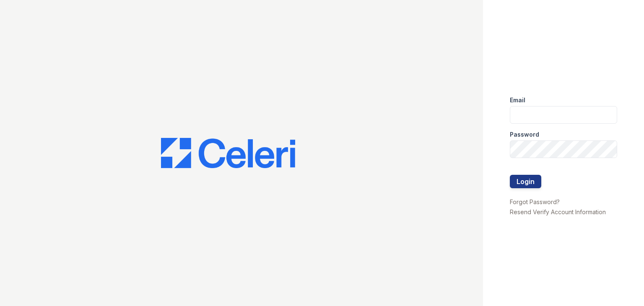 Image resolution: width=644 pixels, height=306 pixels. What do you see at coordinates (228, 153) in the screenshot?
I see `img: CE_Logo_Blue-a8612792a0a2168367f1c8372b55b34899dd931a85d93a1a3d3e32e68fde9ad4.png` at bounding box center [228, 153].